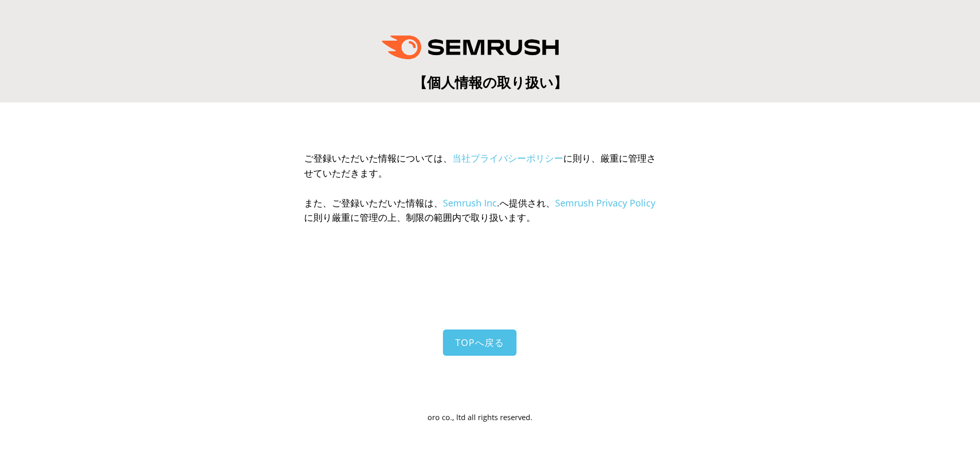  Describe the element at coordinates (480, 210) in the screenshot. I see `span: また、ご登録いただいた情報は、 .へ提供され、 に則り厳重に管理の上、制限の範囲内で取り扱います。` at that location.